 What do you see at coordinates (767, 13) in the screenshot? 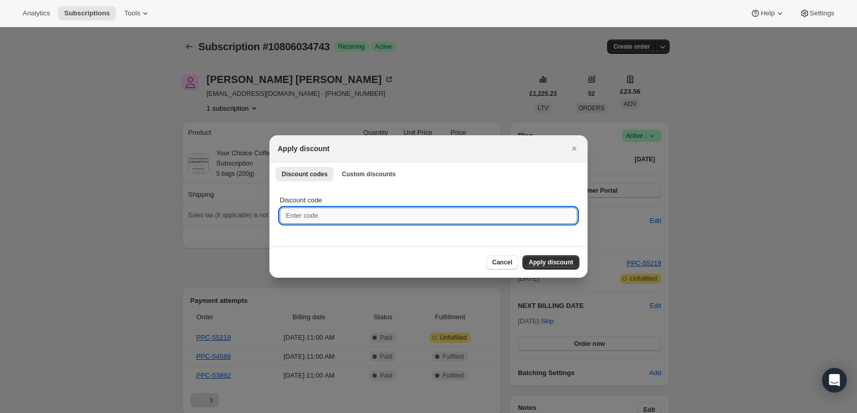
I see `span: Help` at bounding box center [767, 13].